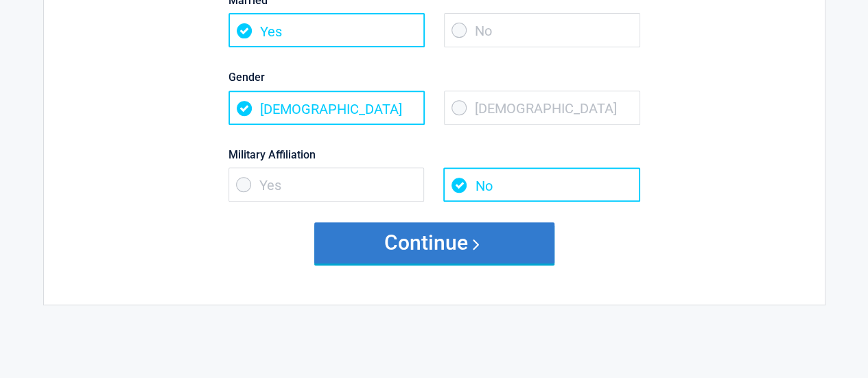  I want to click on label: Gender, so click(435, 77).